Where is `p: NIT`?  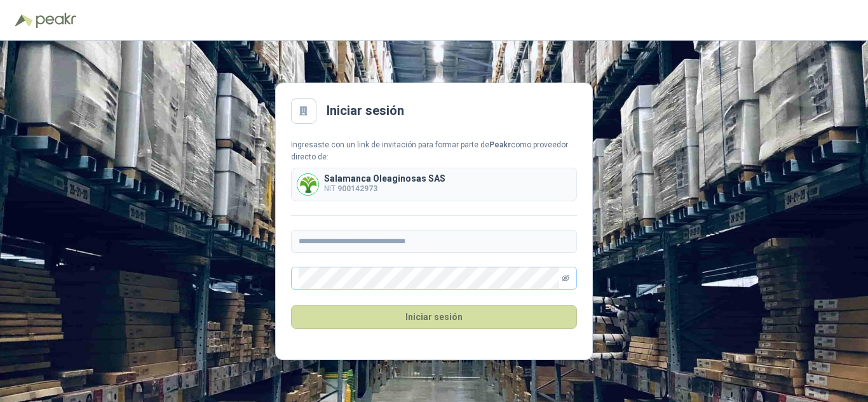 p: NIT is located at coordinates (385, 189).